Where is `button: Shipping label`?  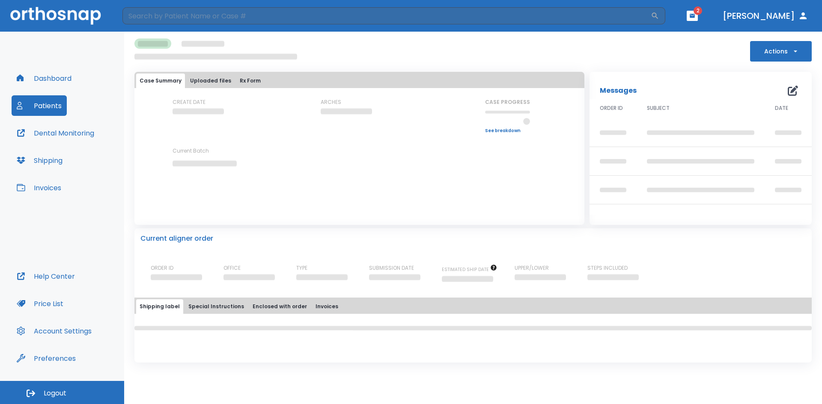
button: Shipping label is located at coordinates (160, 307).